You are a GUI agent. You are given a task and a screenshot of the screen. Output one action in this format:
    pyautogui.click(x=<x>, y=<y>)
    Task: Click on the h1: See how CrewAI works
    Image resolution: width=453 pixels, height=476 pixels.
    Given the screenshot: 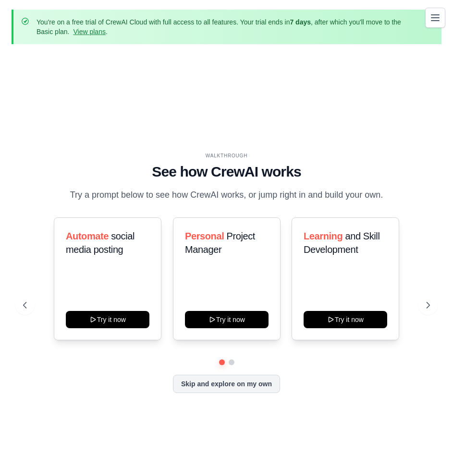 What is the action you would take?
    pyautogui.click(x=226, y=172)
    